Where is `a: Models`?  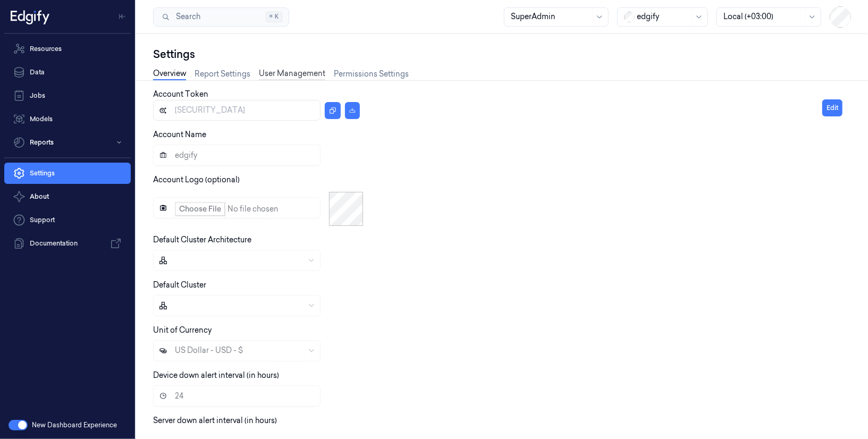 a: Models is located at coordinates (67, 119).